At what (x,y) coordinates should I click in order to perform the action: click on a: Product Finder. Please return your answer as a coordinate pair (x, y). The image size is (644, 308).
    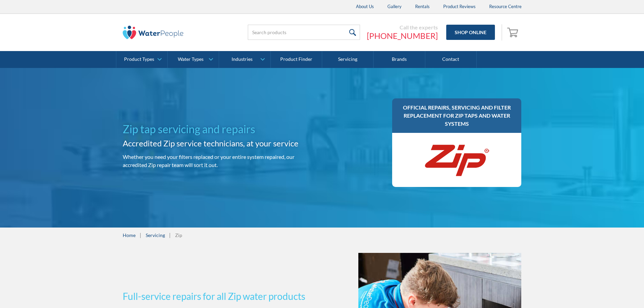
    Looking at the image, I should click on (297, 59).